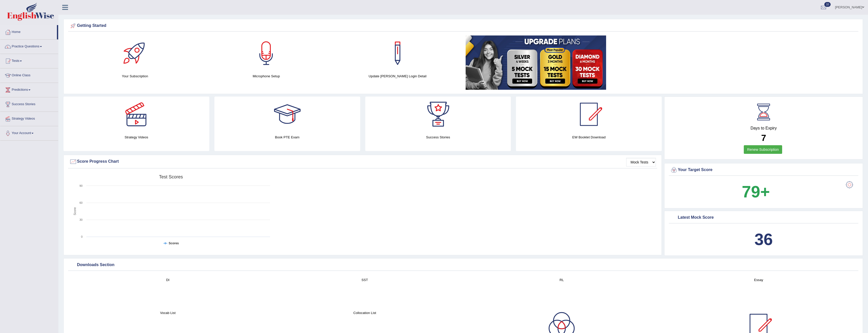 The width and height of the screenshot is (868, 333). Describe the element at coordinates (29, 104) in the screenshot. I see `a: Success Stories` at that location.